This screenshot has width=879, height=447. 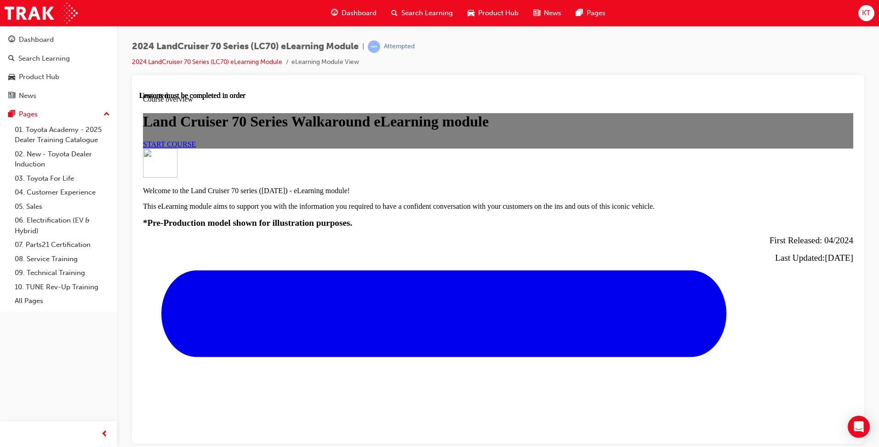 I want to click on a: 10. TUNE Rev-Up Training, so click(x=62, y=287).